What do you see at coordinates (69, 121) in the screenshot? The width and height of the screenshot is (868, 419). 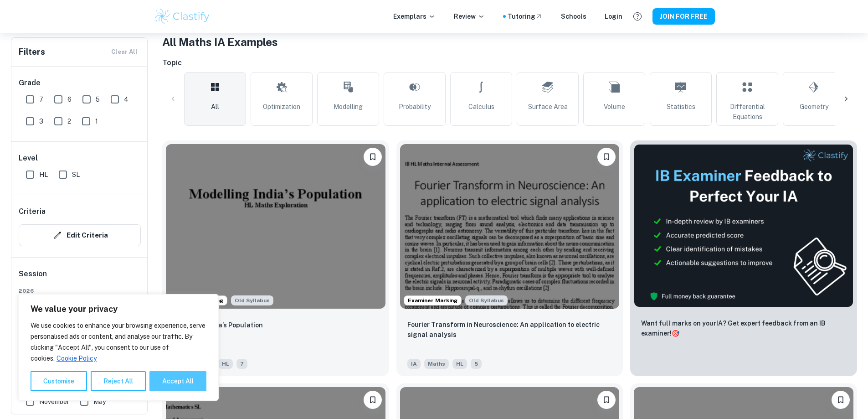 I see `span: 2` at bounding box center [69, 121].